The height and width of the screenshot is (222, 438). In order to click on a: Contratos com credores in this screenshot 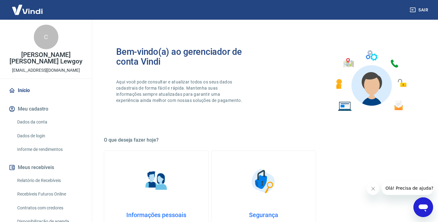, I will do `click(50, 208)`.